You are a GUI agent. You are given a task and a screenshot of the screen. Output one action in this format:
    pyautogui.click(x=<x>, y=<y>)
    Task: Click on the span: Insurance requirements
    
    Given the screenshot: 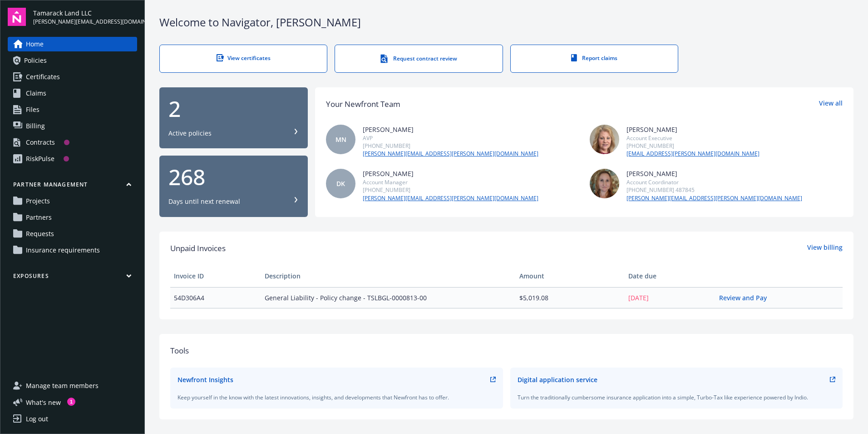 What is the action you would take?
    pyautogui.click(x=63, y=250)
    